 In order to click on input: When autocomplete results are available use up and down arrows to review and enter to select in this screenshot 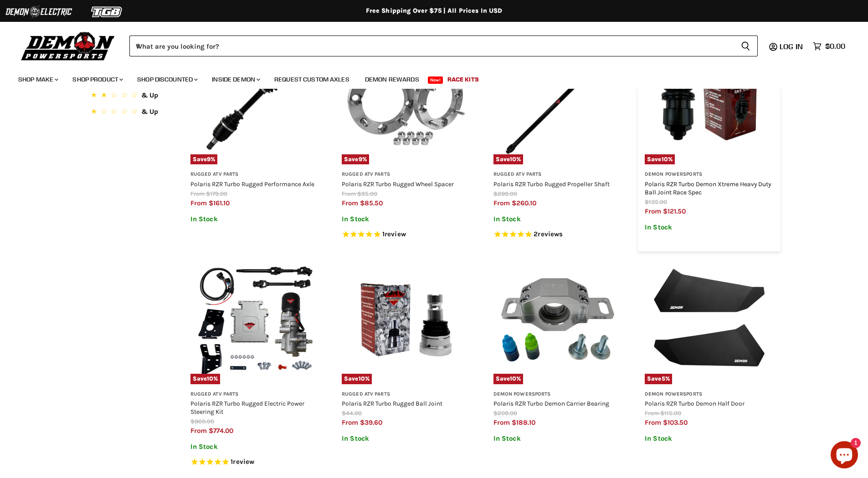, I will do `click(431, 46)`.